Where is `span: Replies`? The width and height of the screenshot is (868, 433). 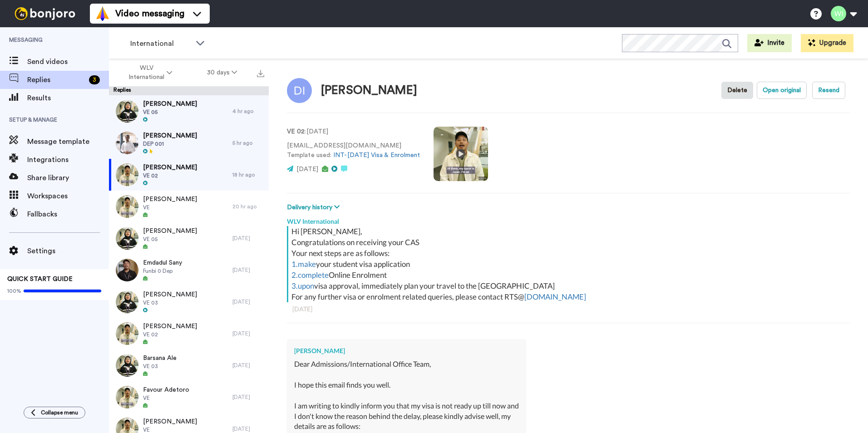 span: Replies is located at coordinates (56, 80).